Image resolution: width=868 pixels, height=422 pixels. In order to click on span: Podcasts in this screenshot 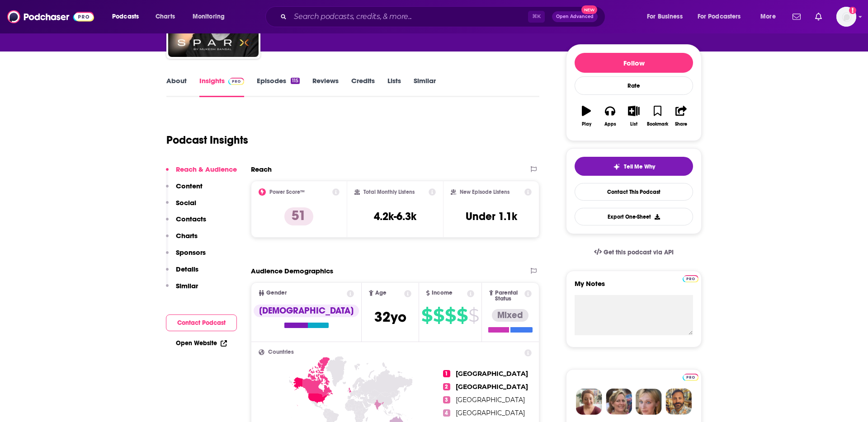, I will do `click(125, 17)`.